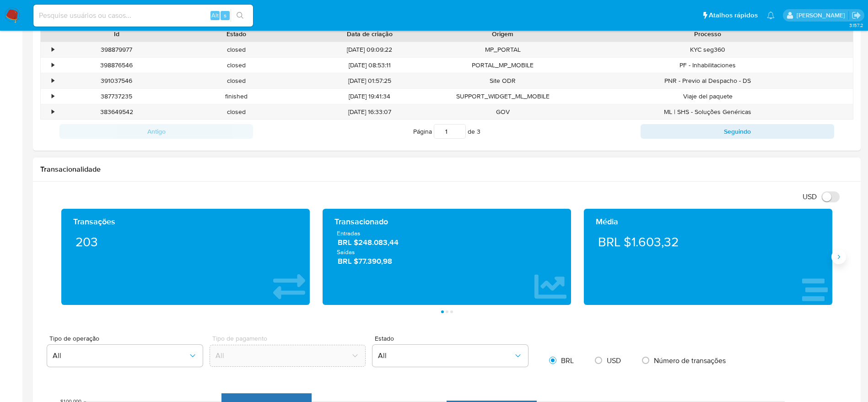 This screenshot has height=402, width=868. Describe the element at coordinates (708, 65) in the screenshot. I see `div: PF - Inhabilitaciones` at that location.